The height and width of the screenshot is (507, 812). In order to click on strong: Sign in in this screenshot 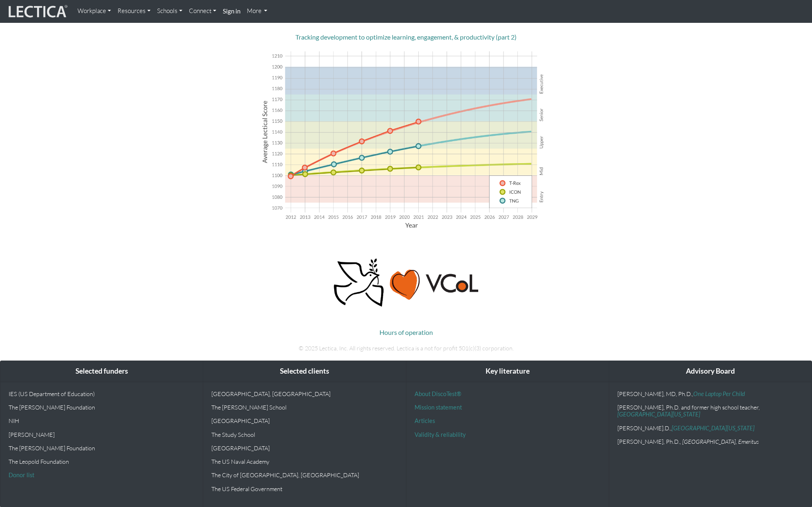, I will do `click(231, 11)`.